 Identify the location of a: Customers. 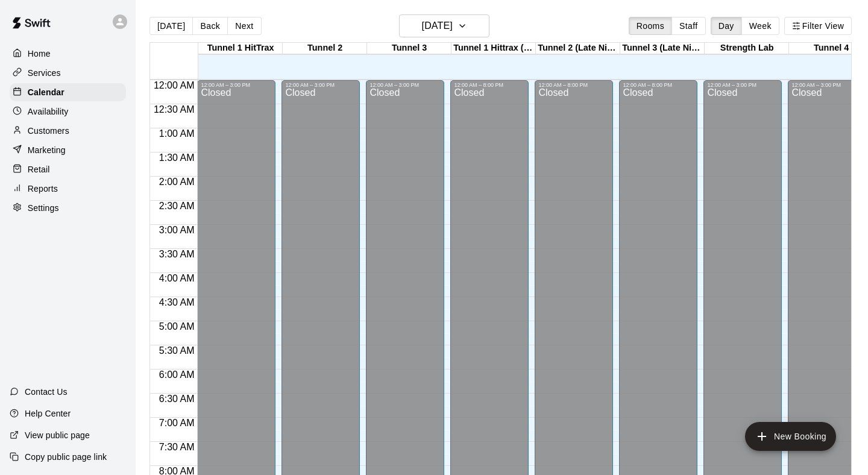
(68, 131).